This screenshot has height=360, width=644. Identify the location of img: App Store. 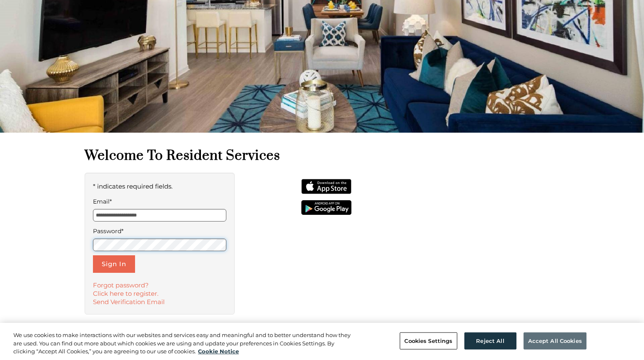
(327, 187).